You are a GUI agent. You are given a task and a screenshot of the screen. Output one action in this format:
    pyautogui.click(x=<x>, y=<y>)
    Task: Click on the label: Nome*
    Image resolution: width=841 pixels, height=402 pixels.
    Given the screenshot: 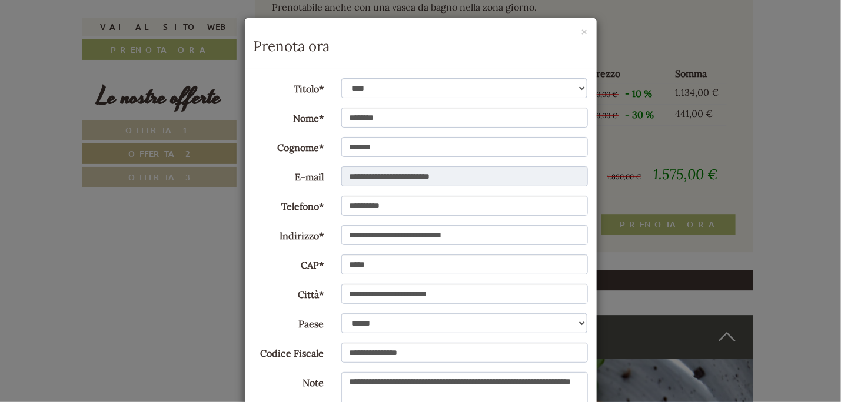 What is the action you would take?
    pyautogui.click(x=289, y=117)
    